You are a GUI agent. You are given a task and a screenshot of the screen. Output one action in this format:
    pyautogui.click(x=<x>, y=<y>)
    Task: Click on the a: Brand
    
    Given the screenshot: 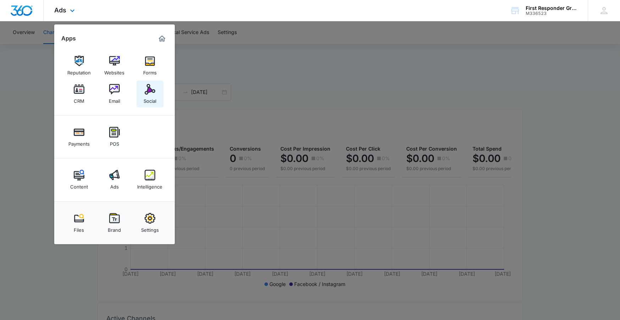 What is the action you would take?
    pyautogui.click(x=115, y=223)
    